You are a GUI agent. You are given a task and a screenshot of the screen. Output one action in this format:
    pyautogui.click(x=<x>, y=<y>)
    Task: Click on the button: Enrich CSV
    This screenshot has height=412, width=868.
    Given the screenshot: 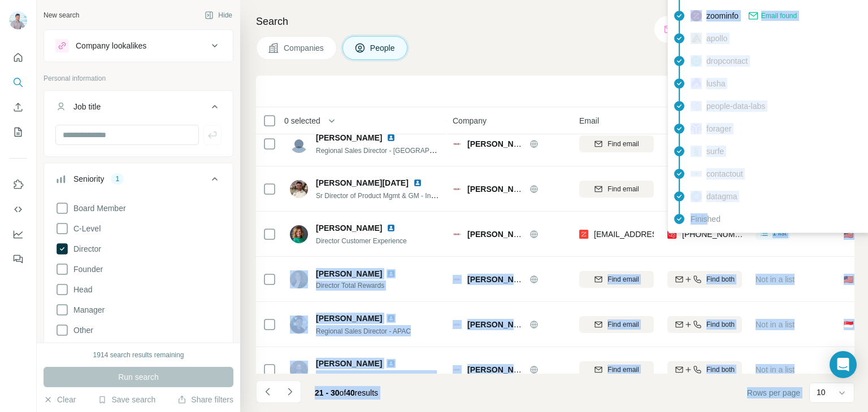 What is the action you would take?
    pyautogui.click(x=18, y=107)
    